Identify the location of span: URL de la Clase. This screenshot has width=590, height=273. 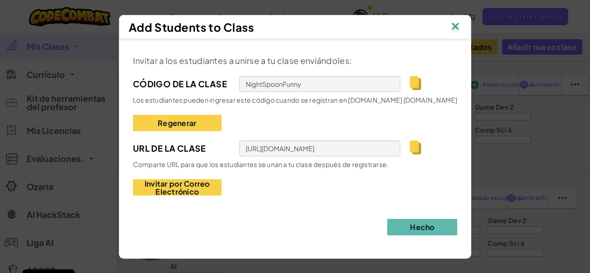
(182, 148).